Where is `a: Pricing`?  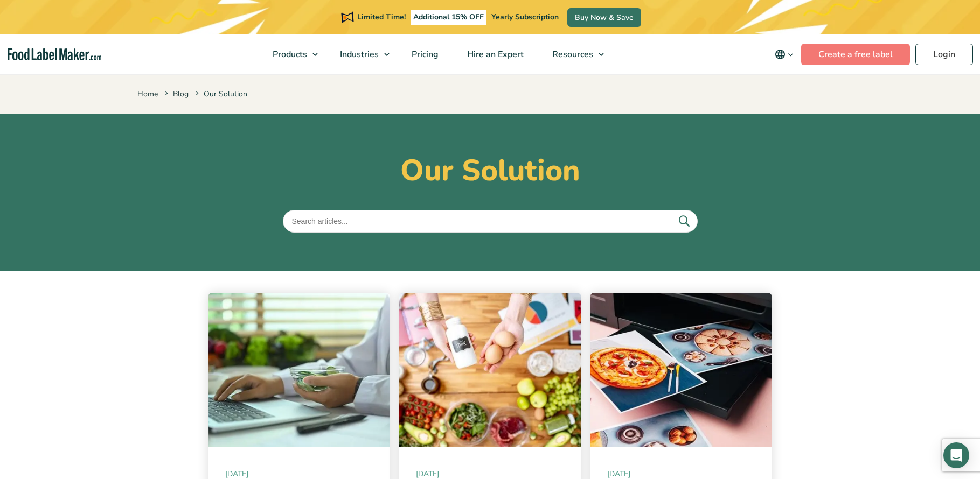
a: Pricing is located at coordinates (424, 54).